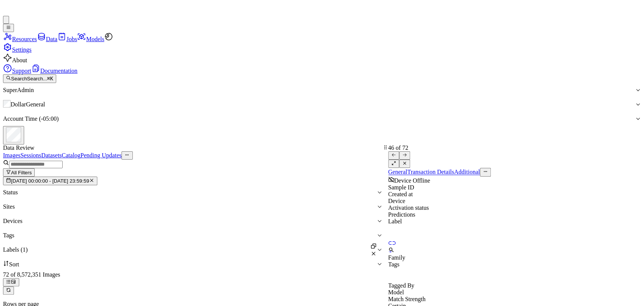 The width and height of the screenshot is (644, 306). Describe the element at coordinates (412, 180) in the screenshot. I see `span: Device Offline` at that location.